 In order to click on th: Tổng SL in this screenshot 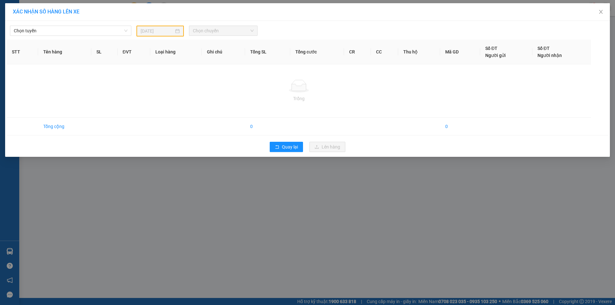, I will do `click(267, 52)`.